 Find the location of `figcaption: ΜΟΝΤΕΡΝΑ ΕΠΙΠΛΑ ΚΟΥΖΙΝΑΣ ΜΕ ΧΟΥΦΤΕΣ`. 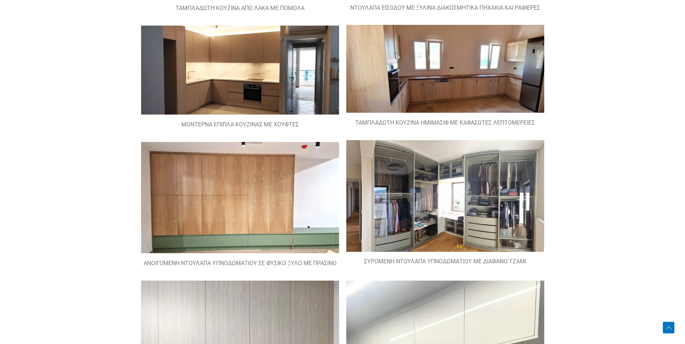

figcaption: ΜΟΝΤΕΡΝΑ ΕΠΙΠΛΑ ΚΟΥΖΙΝΑΣ ΜΕ ΧΟΥΦΤΕΣ is located at coordinates (240, 125).